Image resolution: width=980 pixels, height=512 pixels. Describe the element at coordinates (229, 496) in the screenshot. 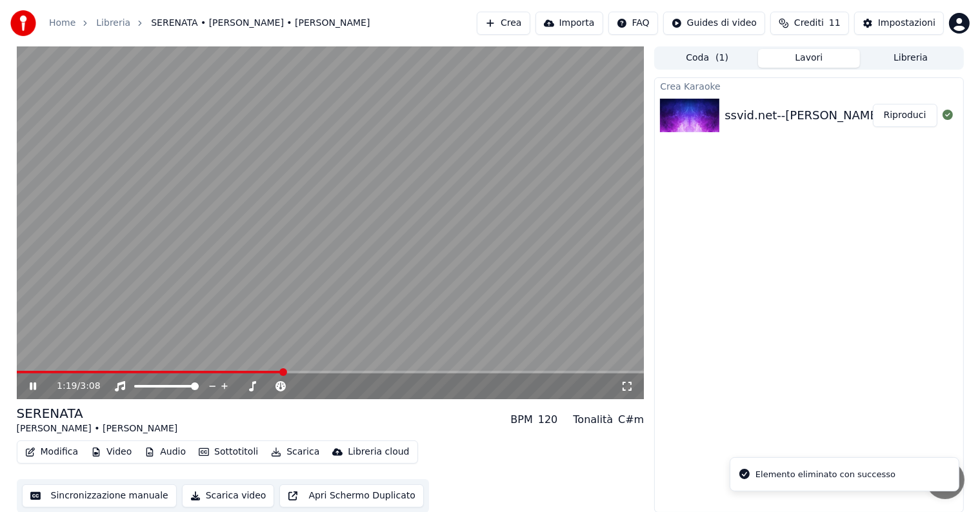

I see `button: Scarica video` at that location.